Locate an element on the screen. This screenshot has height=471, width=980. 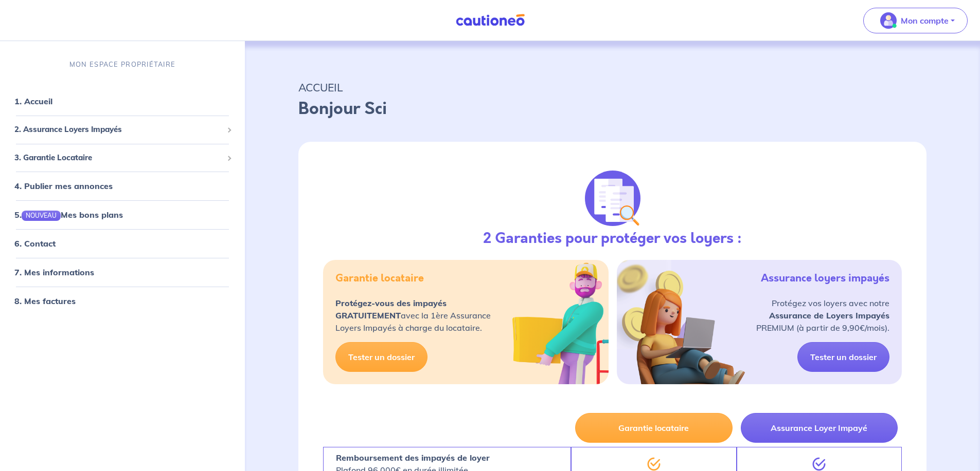
span: 3. Garantie Locataire is located at coordinates (118, 157).